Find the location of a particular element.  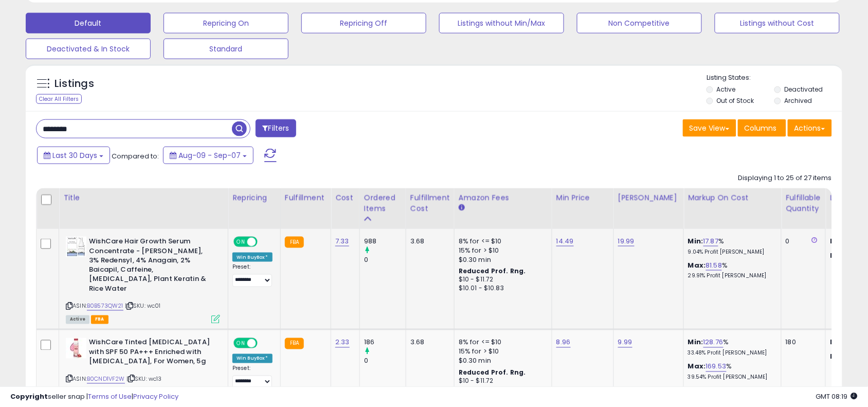

img: 4150OTCzbML._SL40_.jpg is located at coordinates (76, 247).